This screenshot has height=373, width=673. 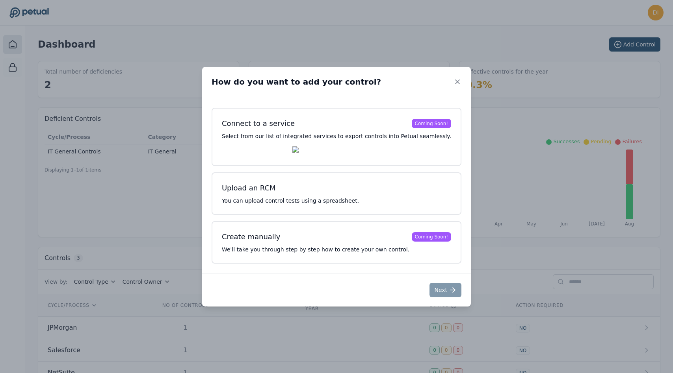 I want to click on p: Select from our list of integrated services to export controls into Petual seamlessly., so click(x=336, y=136).